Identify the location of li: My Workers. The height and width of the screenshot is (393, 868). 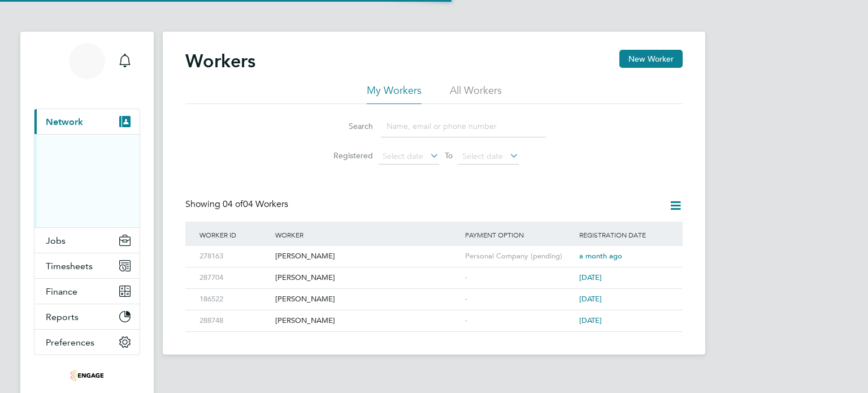
(394, 94).